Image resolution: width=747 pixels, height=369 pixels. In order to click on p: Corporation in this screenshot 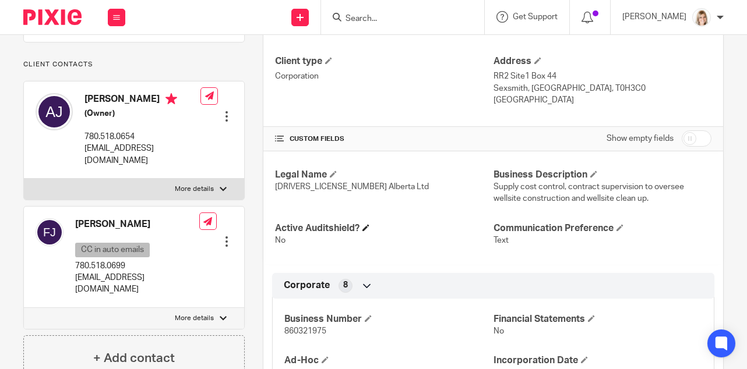, I will do `click(384, 76)`.